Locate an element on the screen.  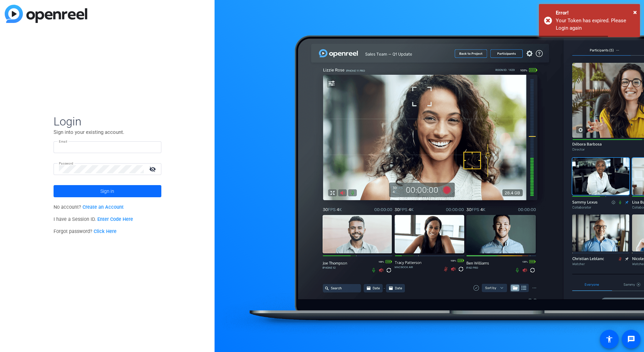
input: Enter Email Address is located at coordinates (107, 147).